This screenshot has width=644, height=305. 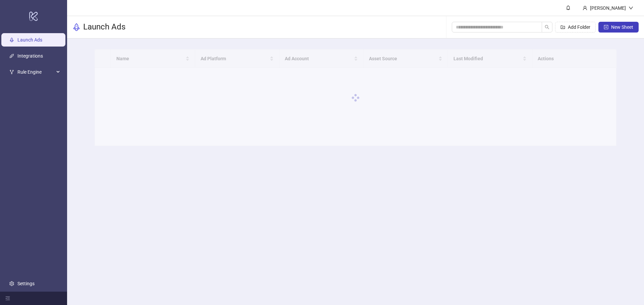 I want to click on span: Rule Engine, so click(x=36, y=72).